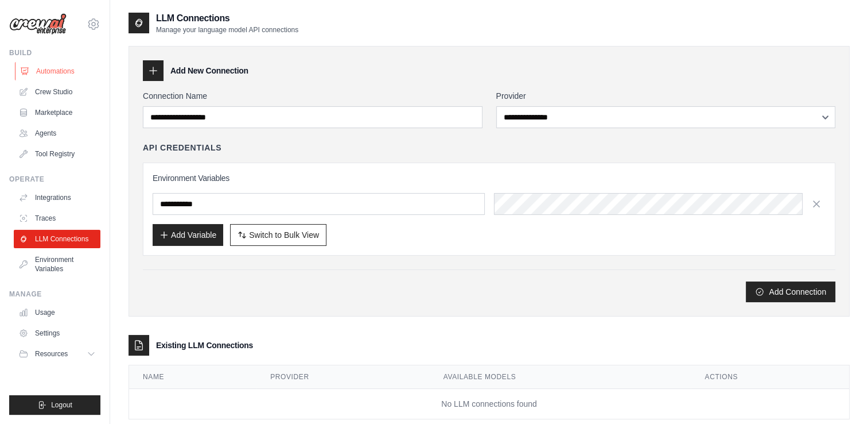 This screenshot has height=424, width=868. Describe the element at coordinates (51, 354) in the screenshot. I see `span: Resources` at that location.